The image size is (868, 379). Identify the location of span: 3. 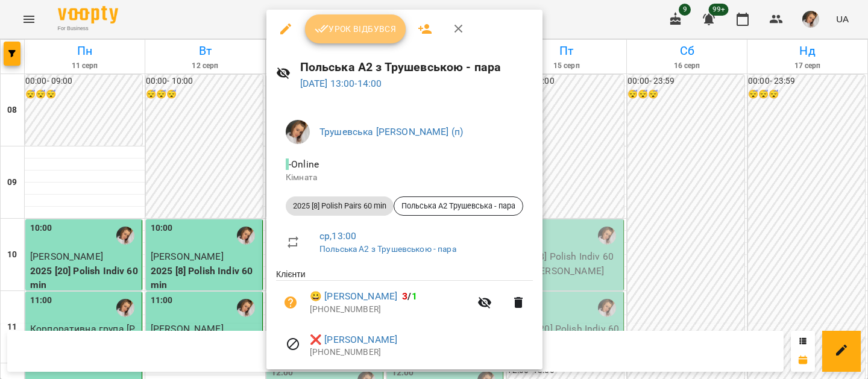
(405, 296).